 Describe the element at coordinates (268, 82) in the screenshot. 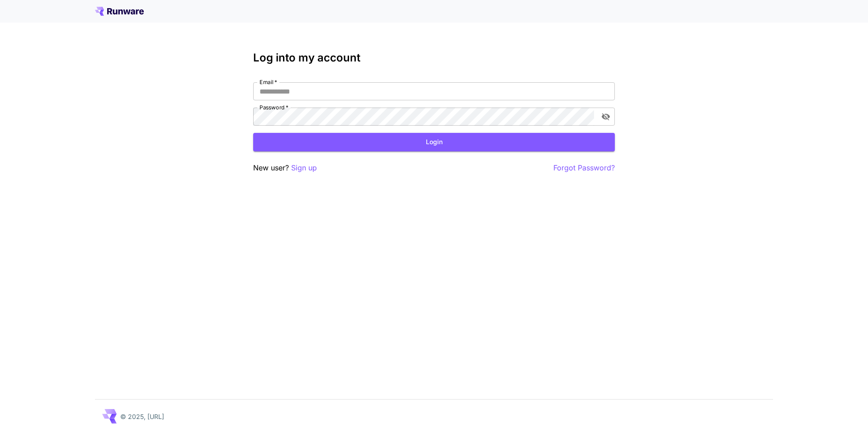

I see `label: Email` at that location.